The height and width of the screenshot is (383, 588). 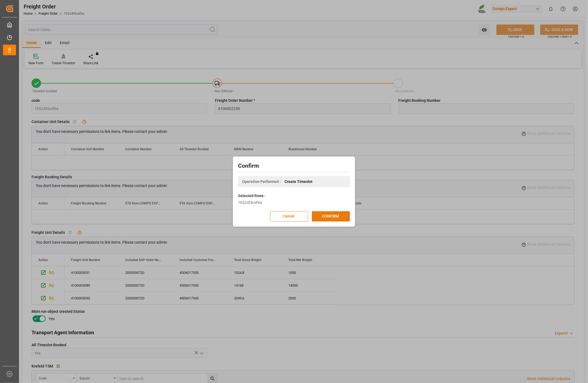 What do you see at coordinates (261, 181) in the screenshot?
I see `span: Operation Performed :` at bounding box center [261, 181].